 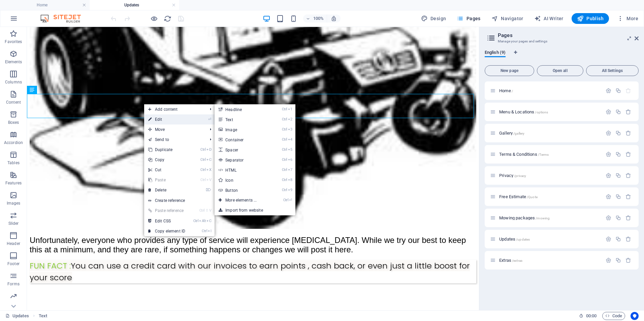 I want to click on h6: 100%, so click(x=319, y=18).